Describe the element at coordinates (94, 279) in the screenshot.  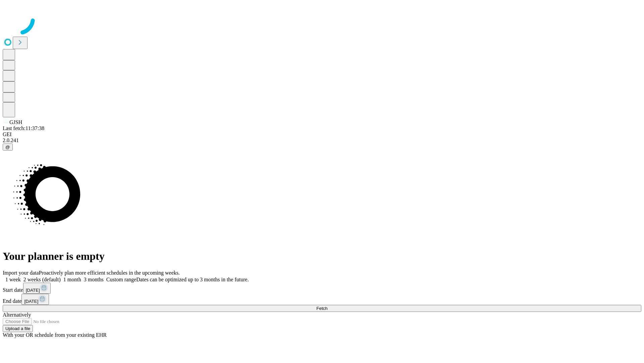
I see `span: 3 months` at that location.